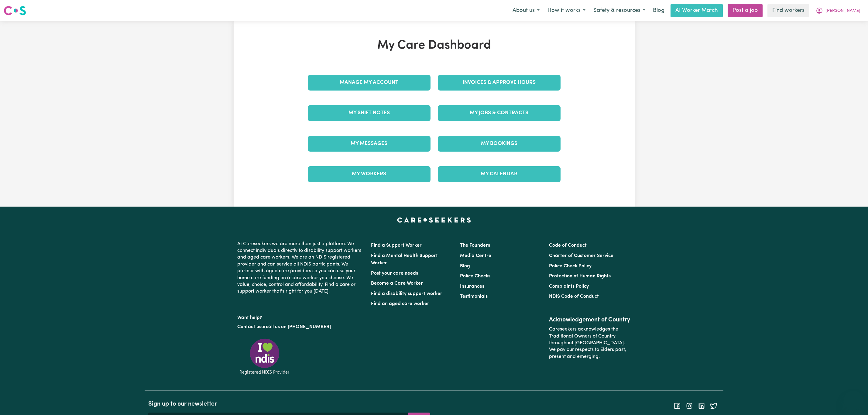 The height and width of the screenshot is (415, 868). What do you see at coordinates (249, 326) in the screenshot?
I see `a: Contact us` at bounding box center [249, 326].